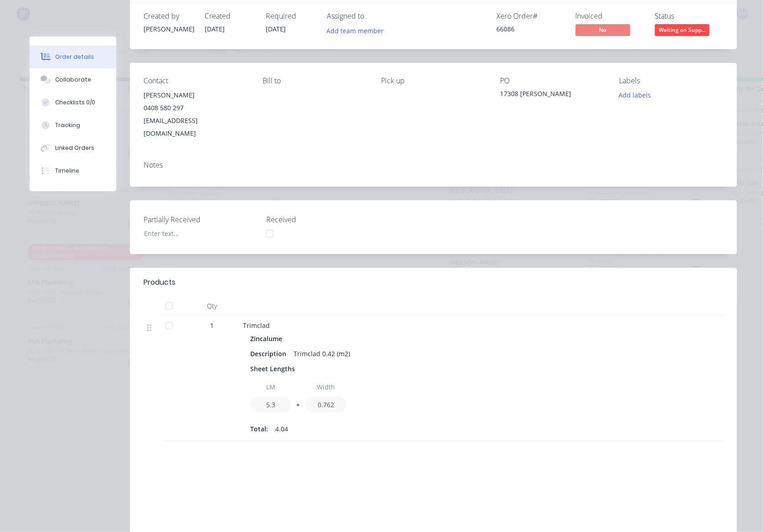 The height and width of the screenshot is (532, 763). Describe the element at coordinates (291, 16) in the screenshot. I see `div: Required` at that location.